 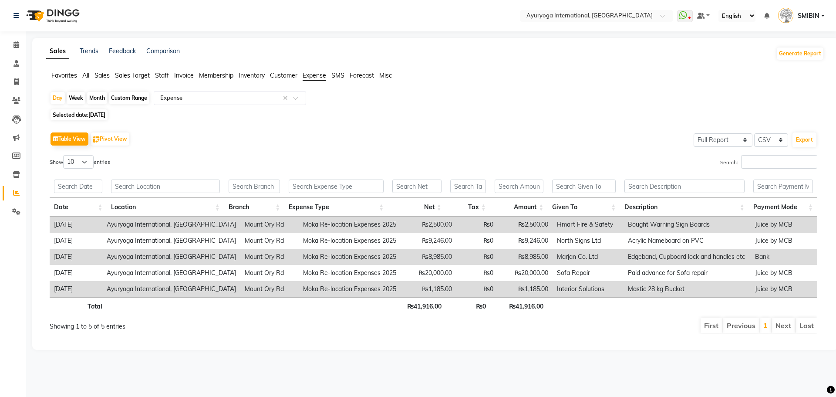 I want to click on img: logo, so click(x=52, y=16).